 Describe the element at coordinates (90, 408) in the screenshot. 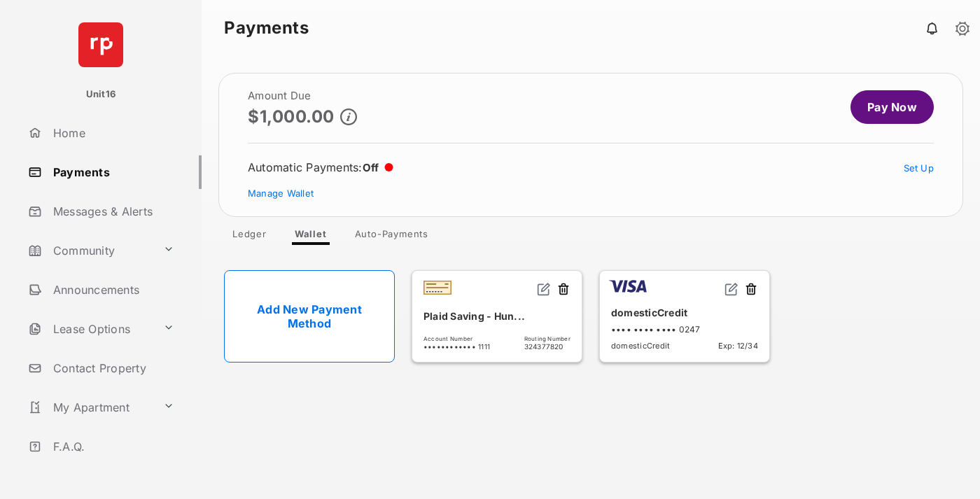

I see `a: My Apartment` at that location.